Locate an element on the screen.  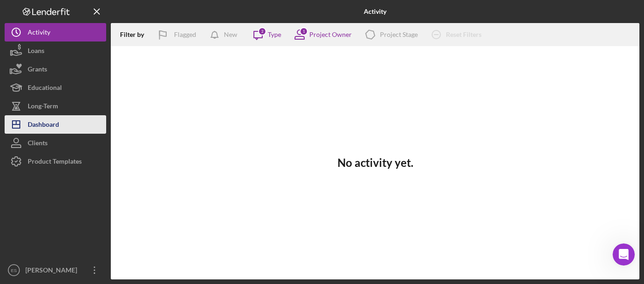
div: Long-Term is located at coordinates (43, 107).